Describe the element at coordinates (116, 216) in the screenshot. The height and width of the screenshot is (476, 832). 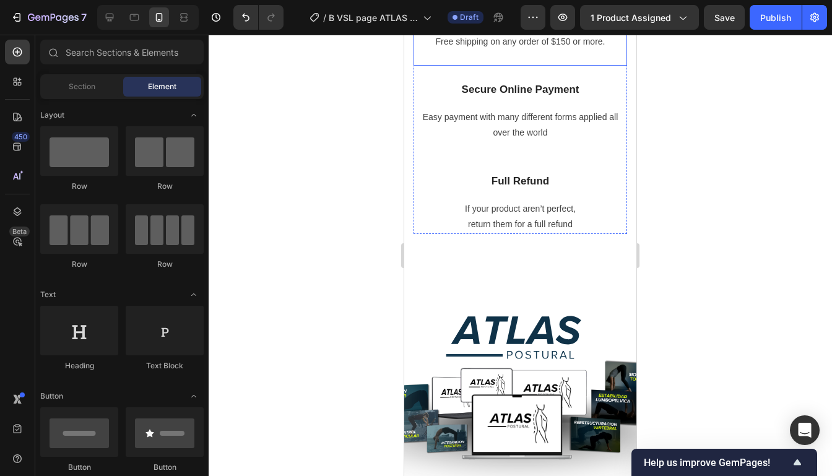
I see `p: Full Refund` at that location.